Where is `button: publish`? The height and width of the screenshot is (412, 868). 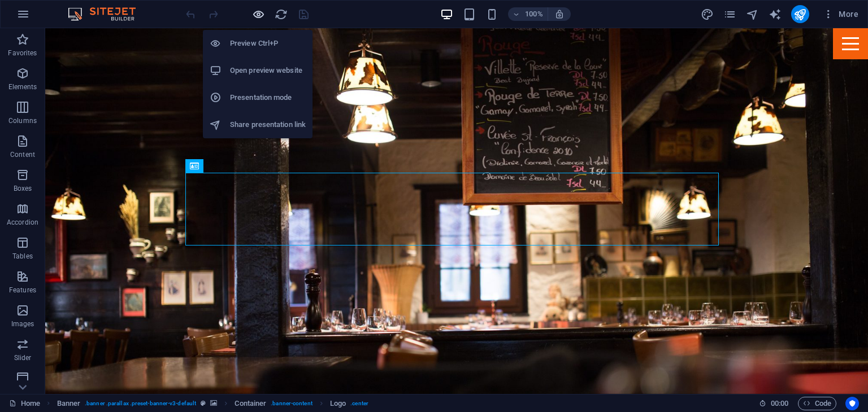 button: publish is located at coordinates (800, 14).